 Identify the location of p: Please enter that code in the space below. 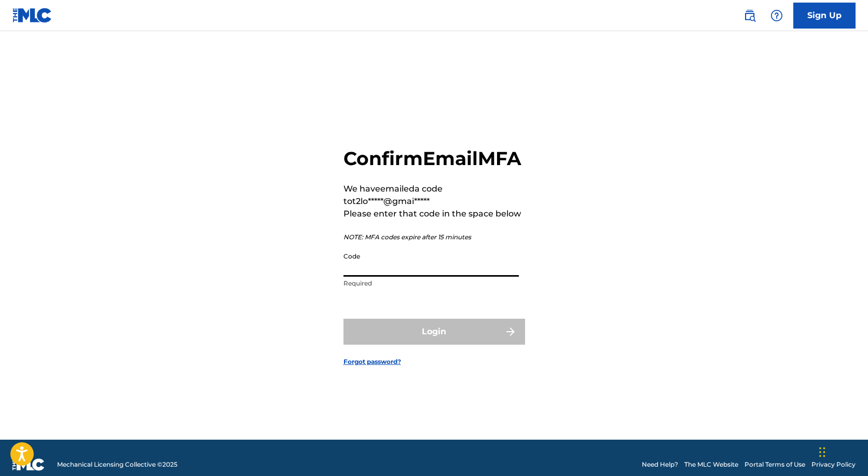
(434, 214).